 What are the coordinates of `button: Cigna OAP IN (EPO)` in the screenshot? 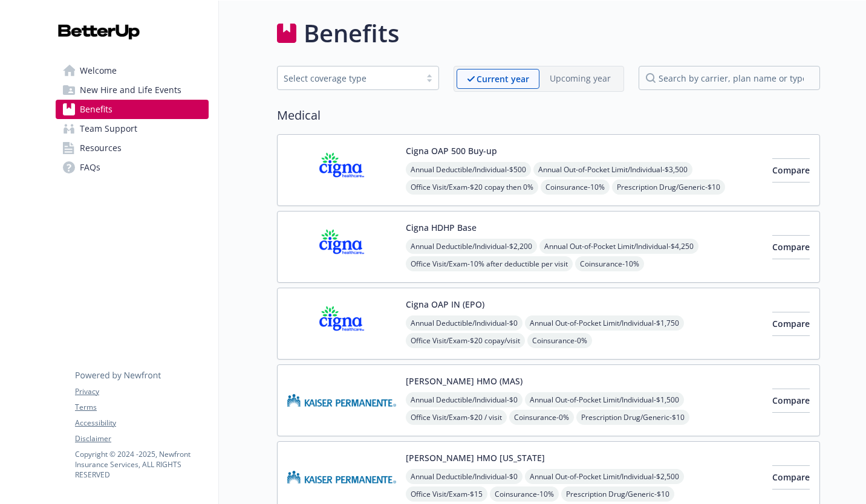 It's located at (445, 304).